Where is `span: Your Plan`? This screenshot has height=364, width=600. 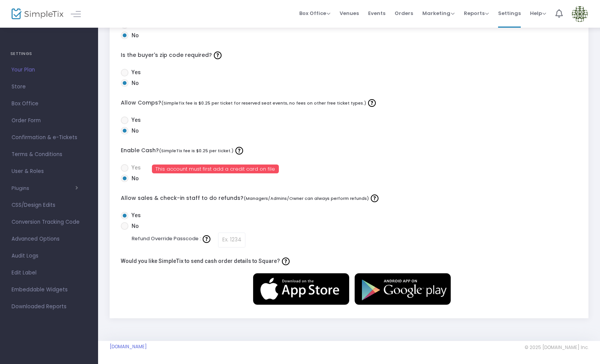
span: Your Plan is located at coordinates (49, 70).